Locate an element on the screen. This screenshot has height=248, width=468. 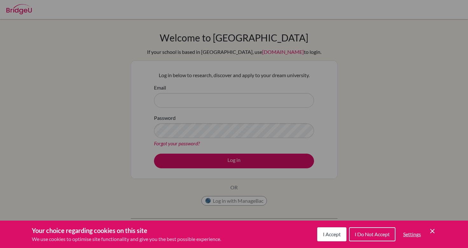
button: I Accept is located at coordinates (332, 234).